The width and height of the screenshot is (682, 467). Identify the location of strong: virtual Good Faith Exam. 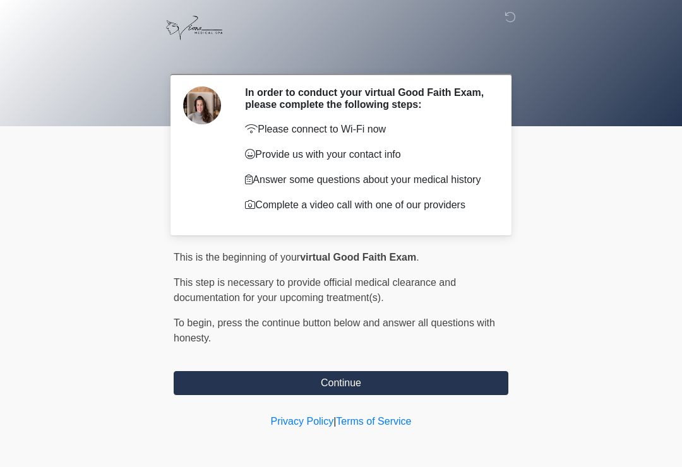
(358, 257).